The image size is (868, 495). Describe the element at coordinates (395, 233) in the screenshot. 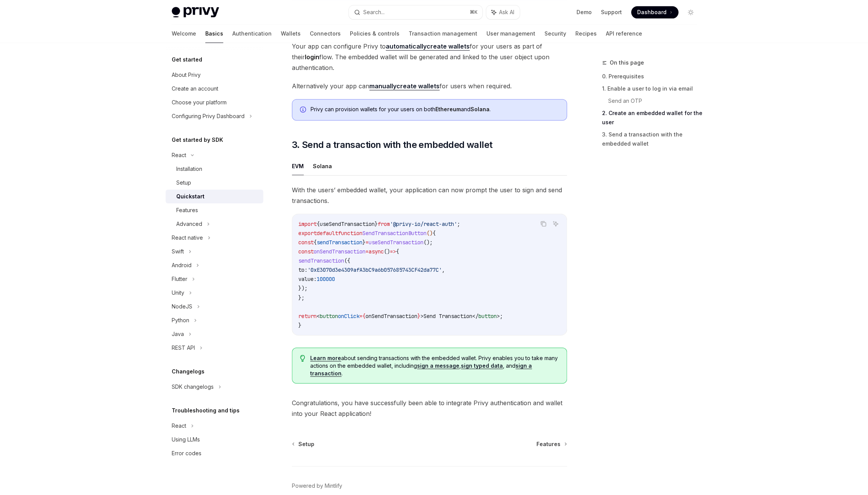

I see `span: SendTransactionButton` at that location.